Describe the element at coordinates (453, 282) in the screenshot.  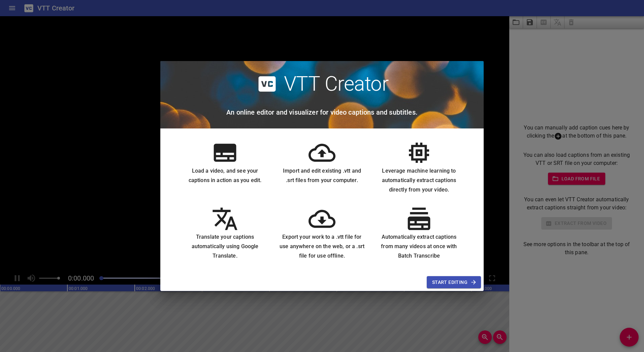
I see `button: Start Editing` at that location.